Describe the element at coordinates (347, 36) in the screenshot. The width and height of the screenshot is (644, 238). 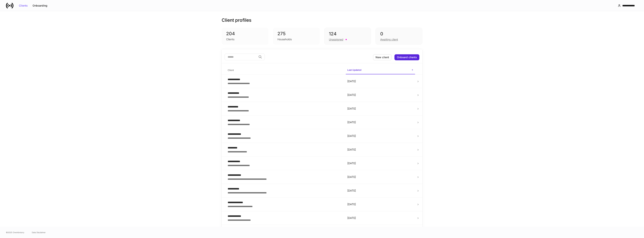
I see `div: 124Unassigned` at that location.